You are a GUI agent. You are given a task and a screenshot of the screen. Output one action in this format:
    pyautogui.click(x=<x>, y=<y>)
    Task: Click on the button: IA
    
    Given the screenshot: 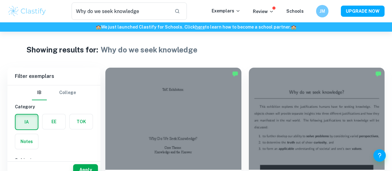 What is the action you would take?
    pyautogui.click(x=27, y=122)
    